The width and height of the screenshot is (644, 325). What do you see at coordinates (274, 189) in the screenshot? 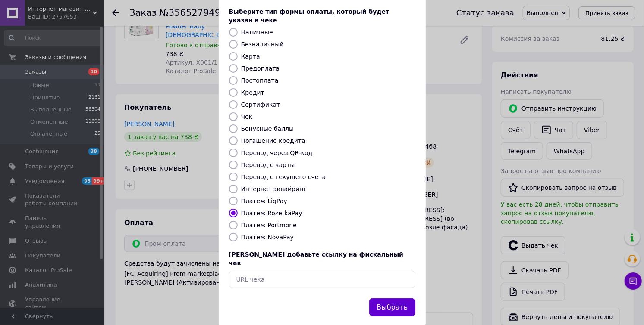
I see `label: Интернет эквайринг` at bounding box center [274, 189].